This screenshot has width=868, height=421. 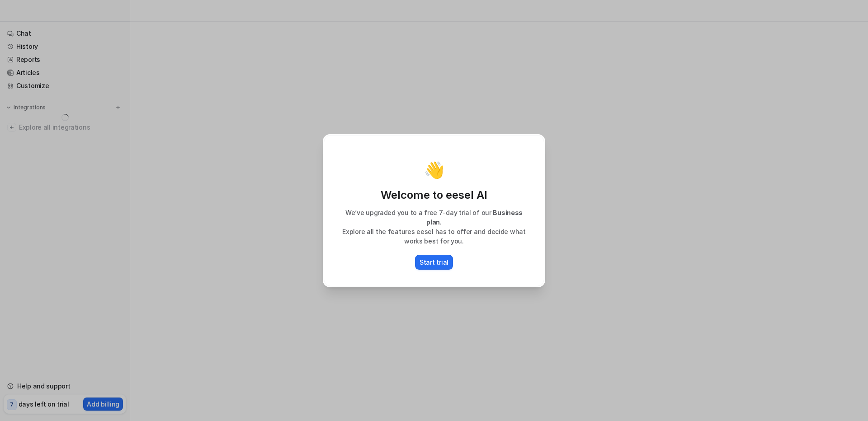 What do you see at coordinates (434, 236) in the screenshot?
I see `p: Explore all the features eesel has to offer and decide what works best for you.` at bounding box center [434, 236].